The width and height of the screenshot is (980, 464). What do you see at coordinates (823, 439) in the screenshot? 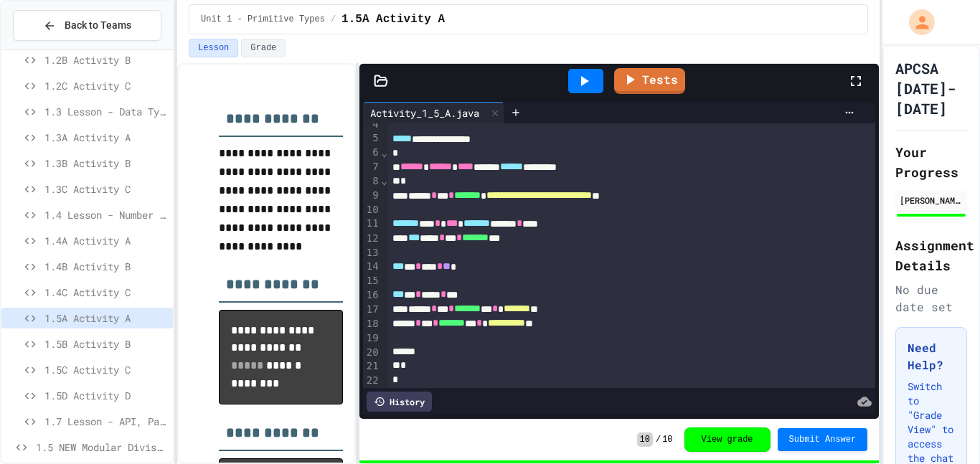
I see `button: Submit Answer` at bounding box center [823, 439].